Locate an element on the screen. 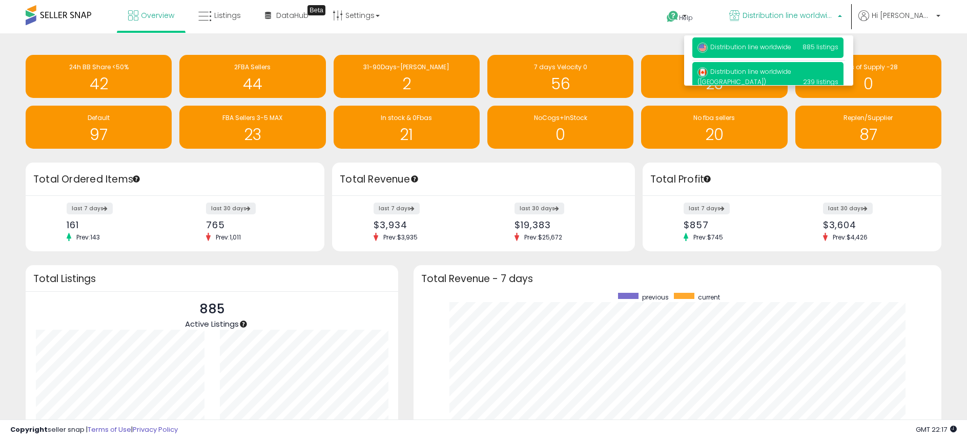 The height and width of the screenshot is (440, 967). div: $857 is located at coordinates (734, 225).